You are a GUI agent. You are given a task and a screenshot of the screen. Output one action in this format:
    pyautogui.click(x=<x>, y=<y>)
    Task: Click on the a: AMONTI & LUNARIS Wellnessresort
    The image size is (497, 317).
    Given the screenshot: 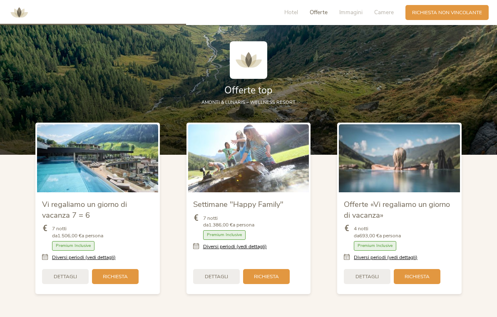 What is the action you would take?
    pyautogui.click(x=19, y=12)
    